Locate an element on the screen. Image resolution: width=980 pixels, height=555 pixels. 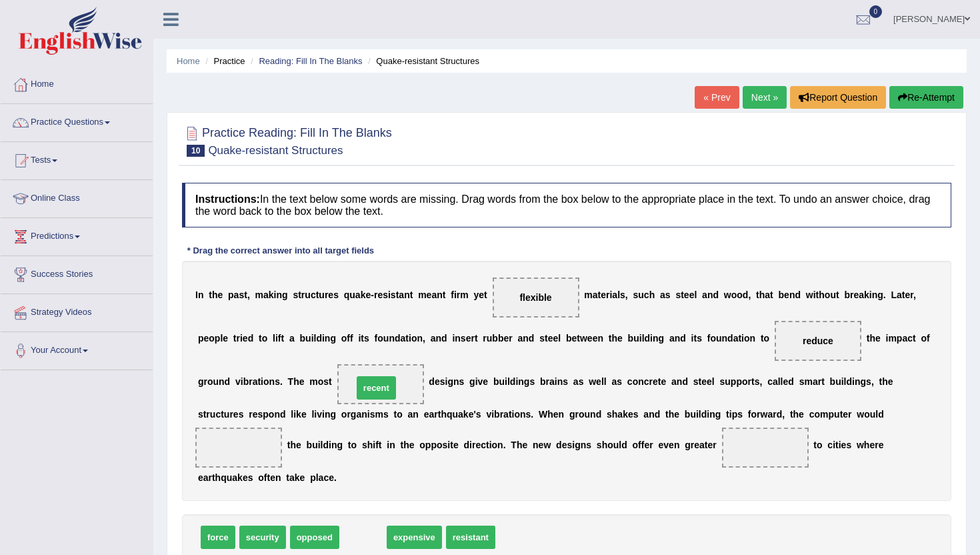
span: reduce is located at coordinates (819, 341).